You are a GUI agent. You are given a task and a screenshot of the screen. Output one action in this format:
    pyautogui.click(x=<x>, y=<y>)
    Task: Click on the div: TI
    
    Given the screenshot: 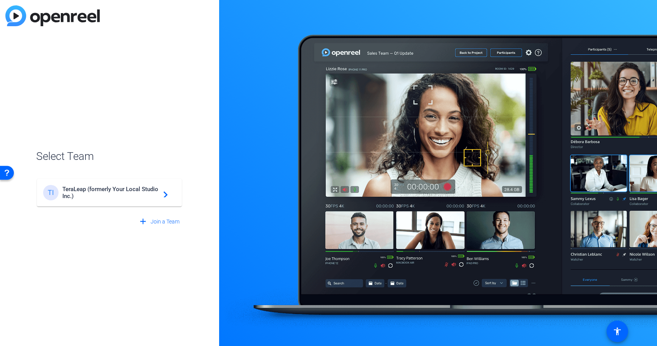 What is the action you would take?
    pyautogui.click(x=51, y=193)
    